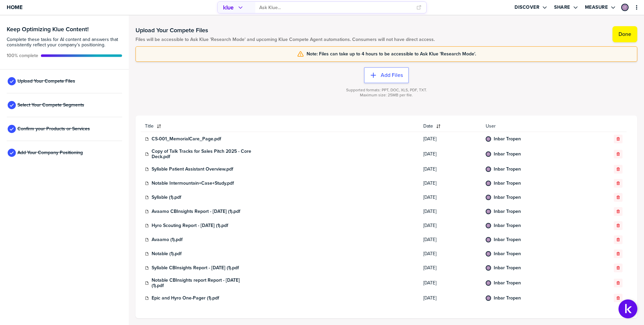 The image size is (644, 325). What do you see at coordinates (64, 29) in the screenshot?
I see `h3: Keep Optimizing Klue Content!` at bounding box center [64, 29].